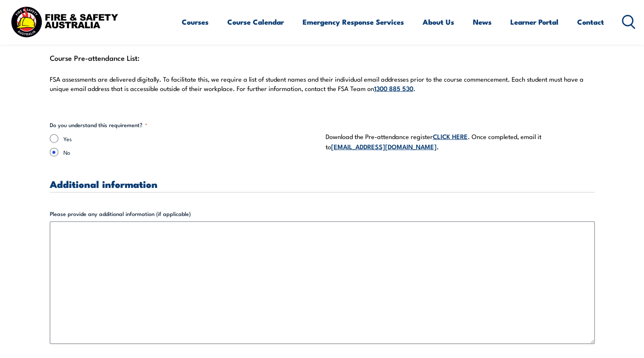 The width and height of the screenshot is (644, 358). Describe the element at coordinates (460, 141) in the screenshot. I see `p: Download the Pre-attendance register . Once completed, email it to .` at that location.